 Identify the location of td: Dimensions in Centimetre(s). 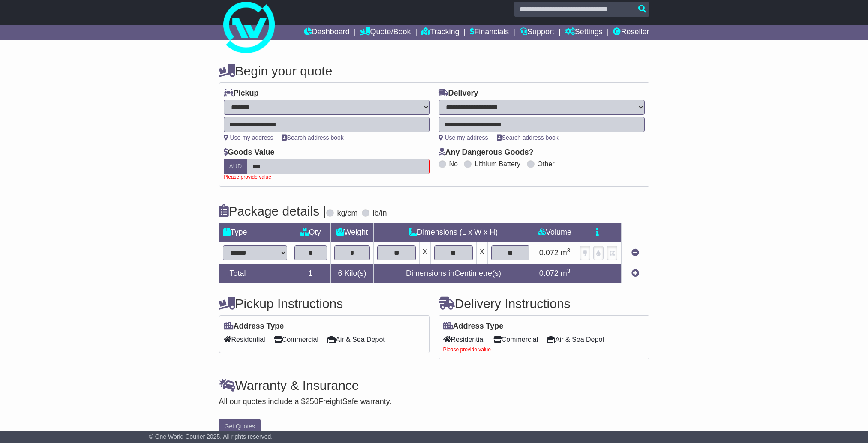
(453, 273).